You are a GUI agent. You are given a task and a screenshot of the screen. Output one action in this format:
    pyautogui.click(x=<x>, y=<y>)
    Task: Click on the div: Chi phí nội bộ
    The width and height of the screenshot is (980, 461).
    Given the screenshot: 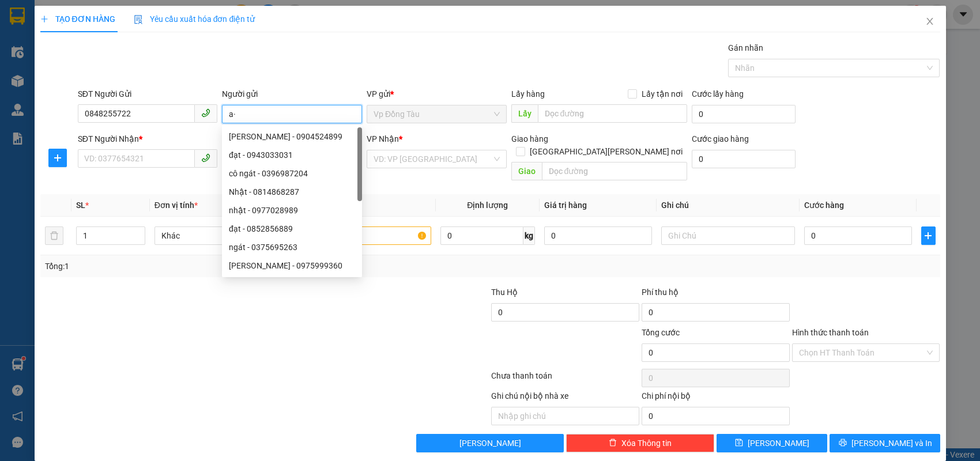 What is the action you would take?
    pyautogui.click(x=715, y=398)
    